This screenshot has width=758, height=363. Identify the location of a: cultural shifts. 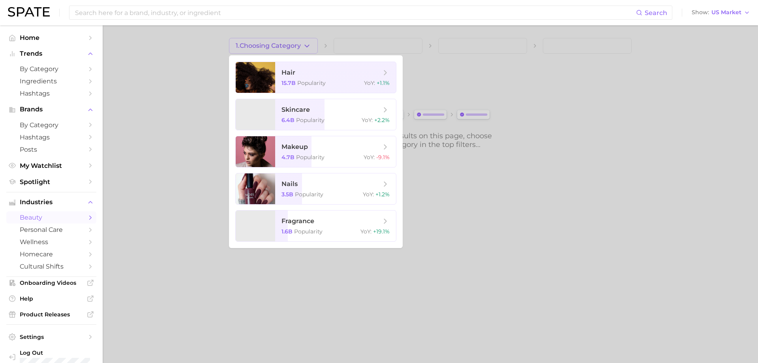
(51, 266).